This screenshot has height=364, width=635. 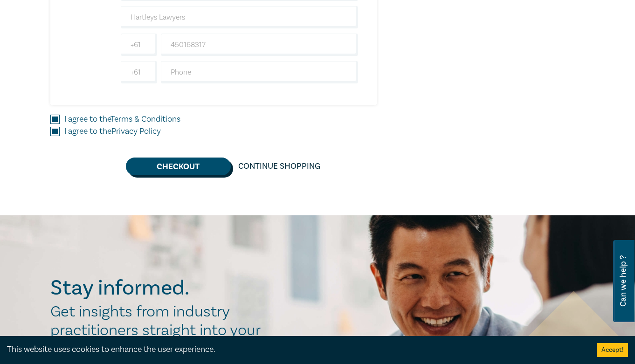 I want to click on button: Accept cookies, so click(x=612, y=350).